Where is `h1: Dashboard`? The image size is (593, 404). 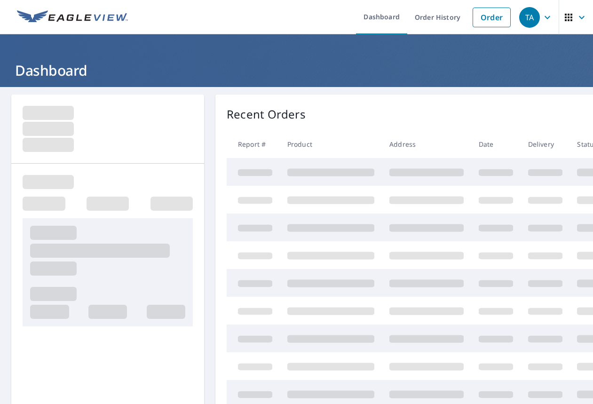
h1: Dashboard is located at coordinates (296, 70).